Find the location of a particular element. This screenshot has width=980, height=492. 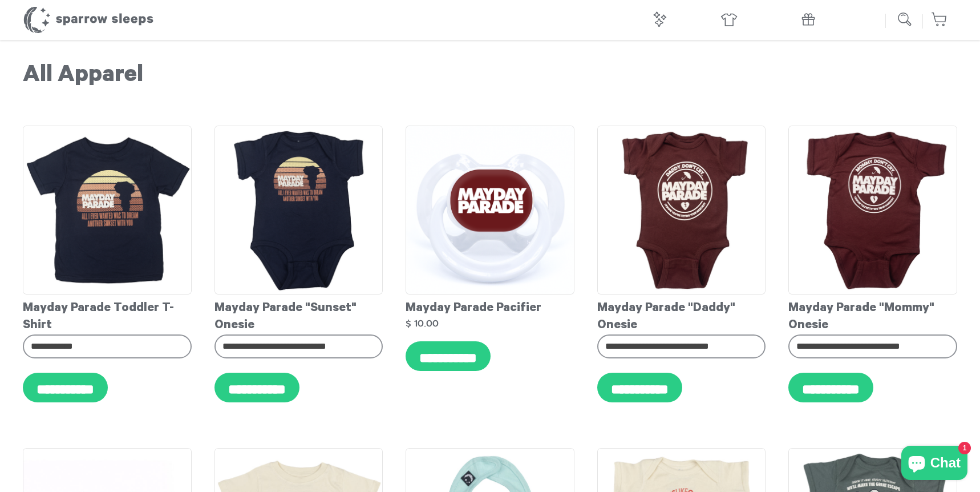

inbox-online-store-chat: Shopify online store chat is located at coordinates (935, 464).